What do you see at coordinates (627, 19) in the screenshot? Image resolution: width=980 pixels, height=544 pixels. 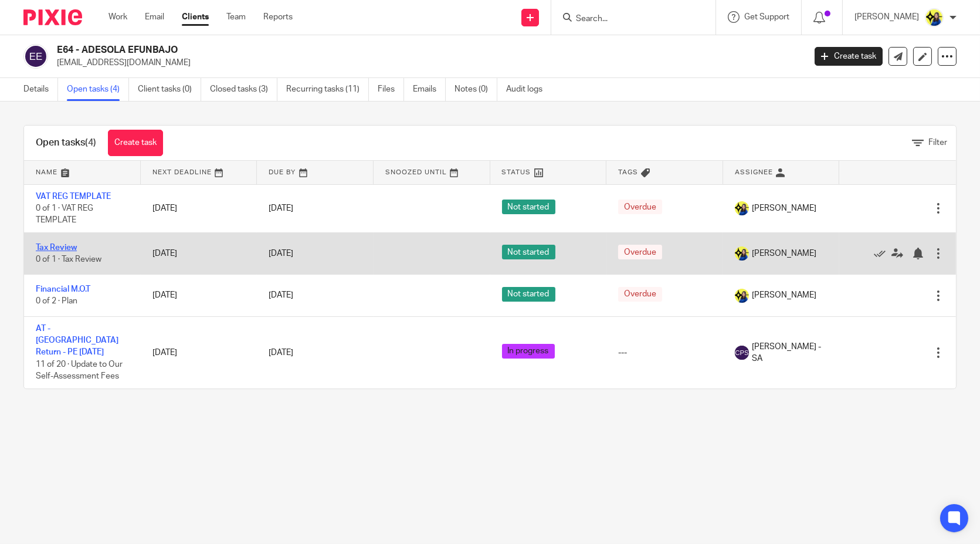 I see `input: Search` at bounding box center [627, 19].